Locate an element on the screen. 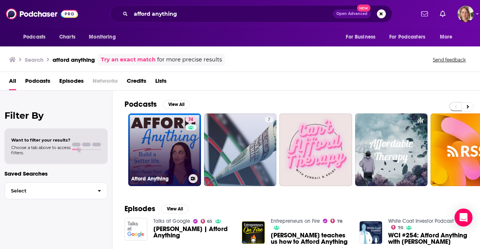  img: Podchaser - Follow, Share and Rate Podcasts is located at coordinates (42, 14).